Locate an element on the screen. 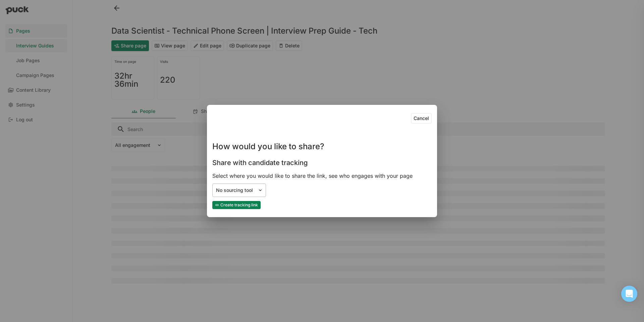 This screenshot has width=644, height=322. div: No sourcing tool is located at coordinates (235, 190).